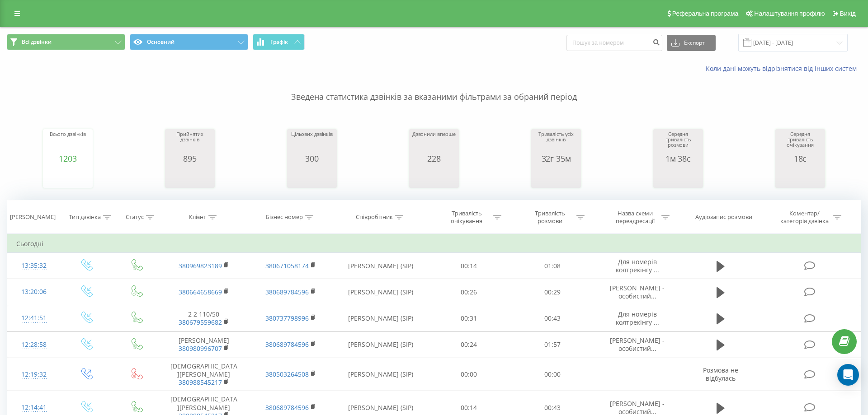  I want to click on a: 380980996707, so click(200, 348).